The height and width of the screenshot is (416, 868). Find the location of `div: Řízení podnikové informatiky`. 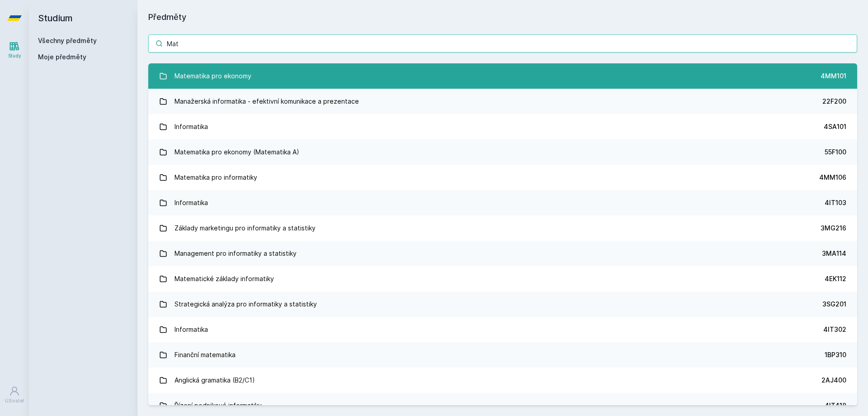

div: Řízení podnikové informatiky is located at coordinates (218, 405).